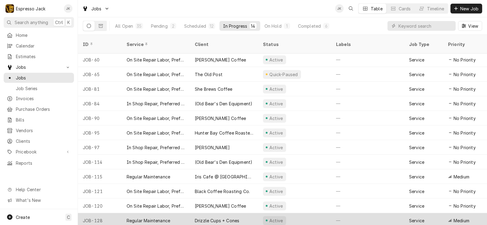  Describe the element at coordinates (39, 189) in the screenshot. I see `a: Go to Help Center` at that location.